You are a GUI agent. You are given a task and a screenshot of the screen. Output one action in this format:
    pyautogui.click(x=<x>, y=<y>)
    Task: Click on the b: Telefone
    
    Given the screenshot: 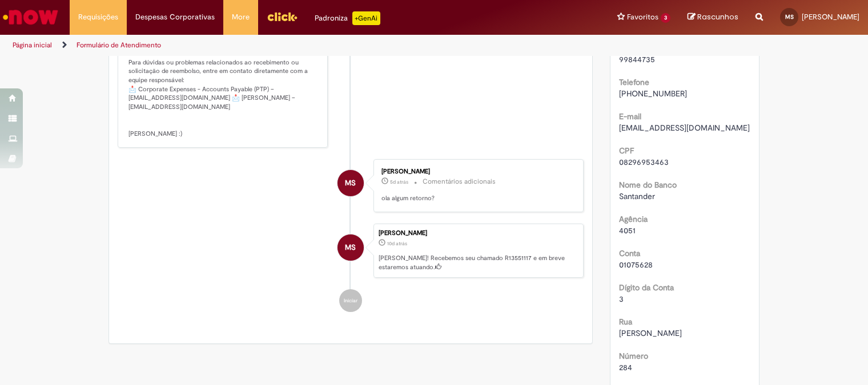 What is the action you would take?
    pyautogui.click(x=634, y=82)
    